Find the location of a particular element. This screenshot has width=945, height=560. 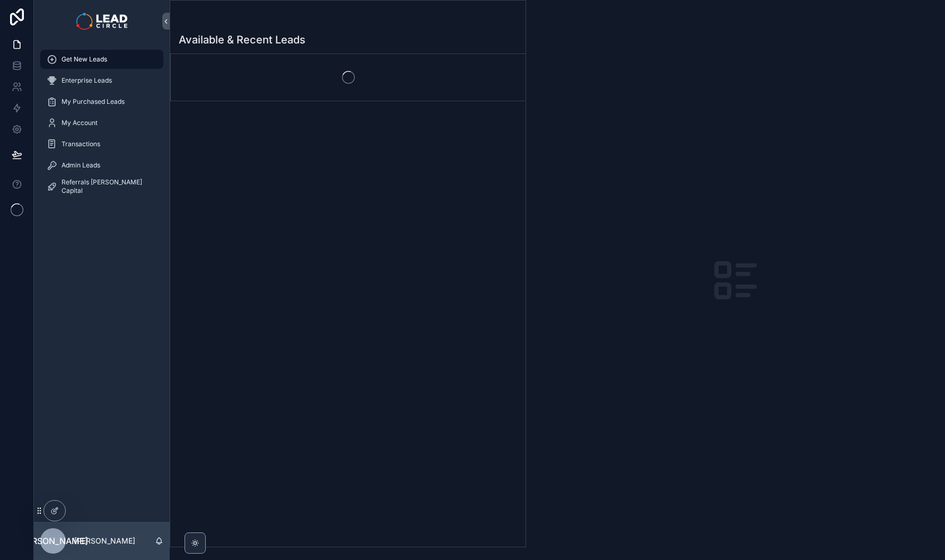

a: Admin Leads is located at coordinates (102, 166).